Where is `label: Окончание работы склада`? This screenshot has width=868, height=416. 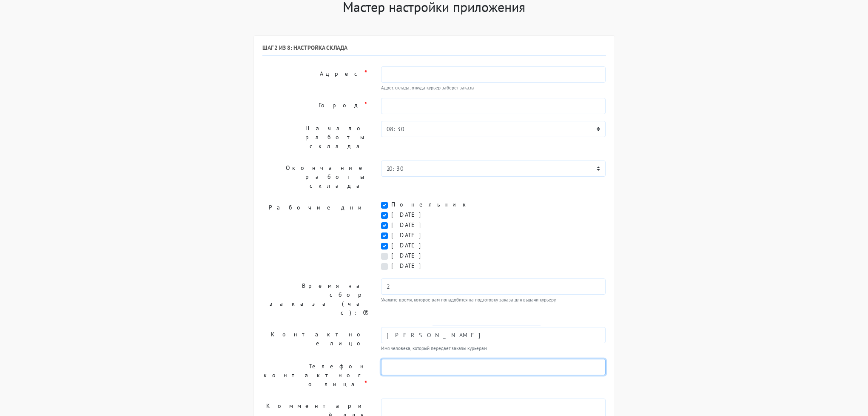 label: Окончание работы склада is located at coordinates (315, 177).